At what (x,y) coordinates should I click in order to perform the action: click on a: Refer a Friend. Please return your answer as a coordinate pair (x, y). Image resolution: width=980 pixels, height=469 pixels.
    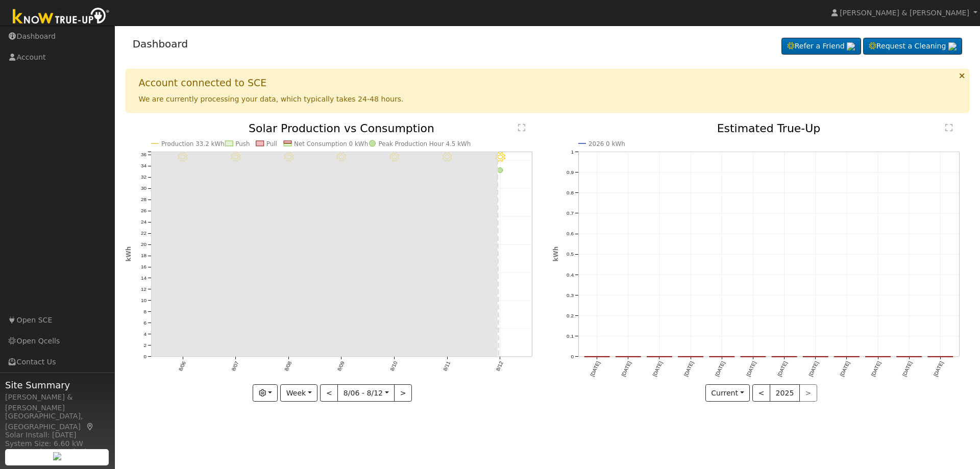
    Looking at the image, I should click on (822, 46).